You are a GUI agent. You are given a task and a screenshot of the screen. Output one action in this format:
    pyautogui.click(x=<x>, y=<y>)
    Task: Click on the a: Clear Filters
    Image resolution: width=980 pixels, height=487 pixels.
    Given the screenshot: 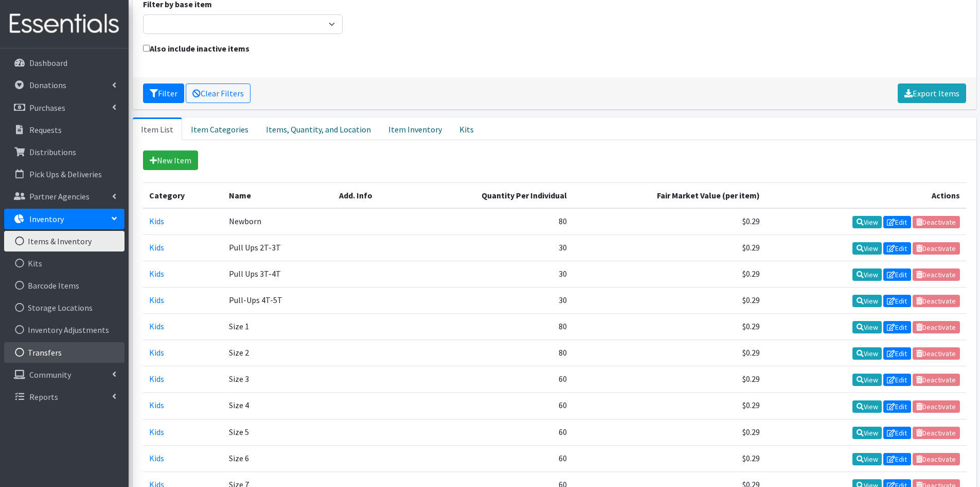 What is the action you would take?
    pyautogui.click(x=218, y=93)
    